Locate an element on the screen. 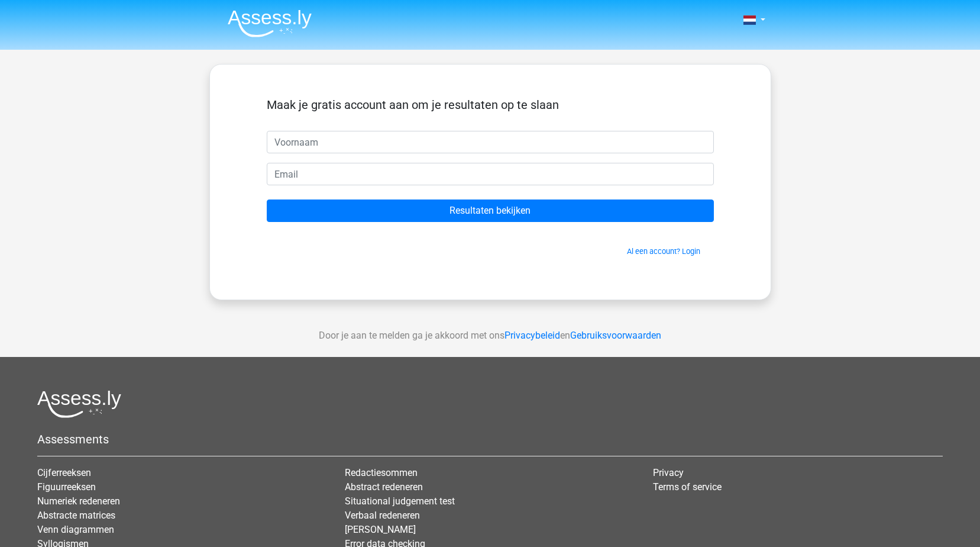  input: Email is located at coordinates (490, 174).